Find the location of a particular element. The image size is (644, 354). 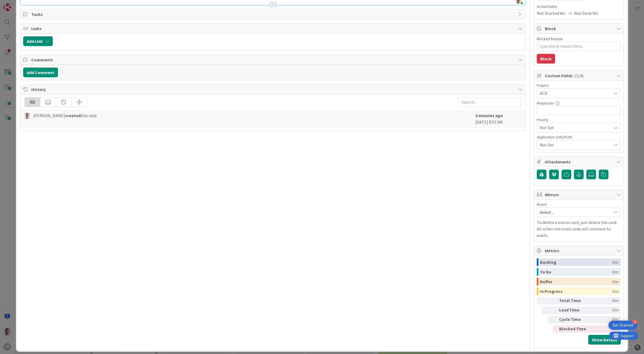

span: Not Done Yet is located at coordinates (586, 13).